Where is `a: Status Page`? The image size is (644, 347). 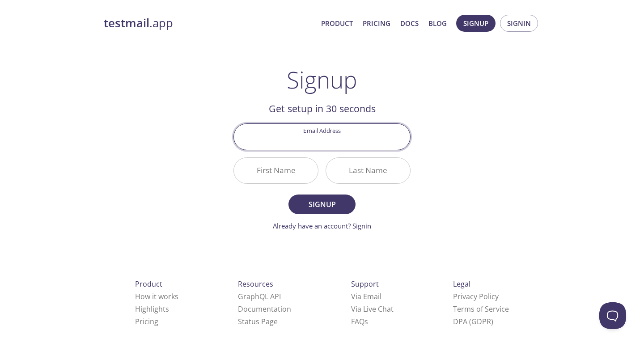 a: Status Page is located at coordinates (258, 321).